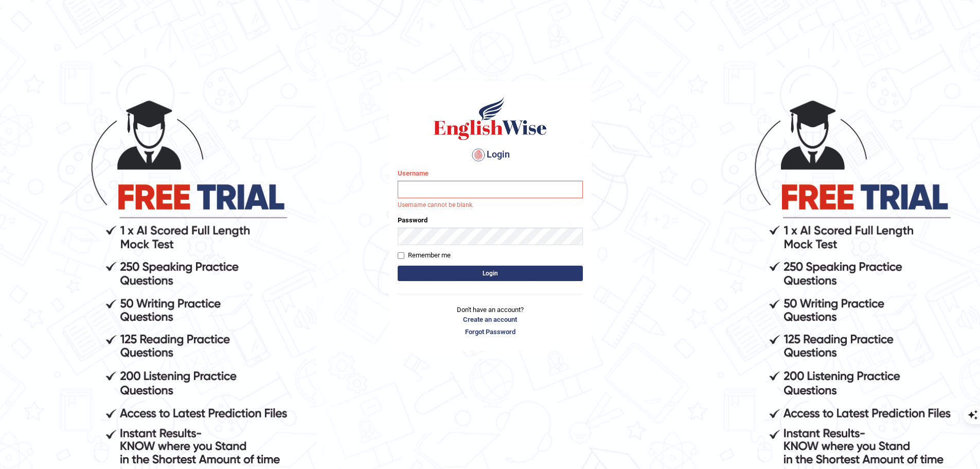 The height and width of the screenshot is (469, 980). Describe the element at coordinates (490, 331) in the screenshot. I see `a: Forgot Password` at that location.